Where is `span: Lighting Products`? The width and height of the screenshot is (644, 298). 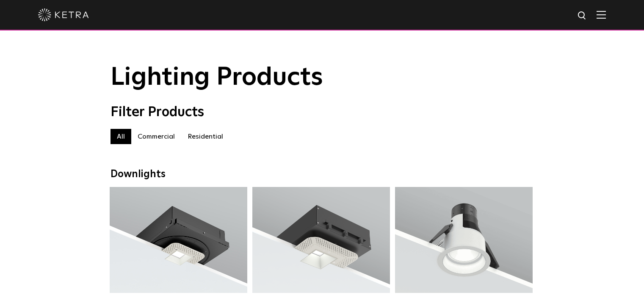 span: Lighting Products is located at coordinates (217, 78).